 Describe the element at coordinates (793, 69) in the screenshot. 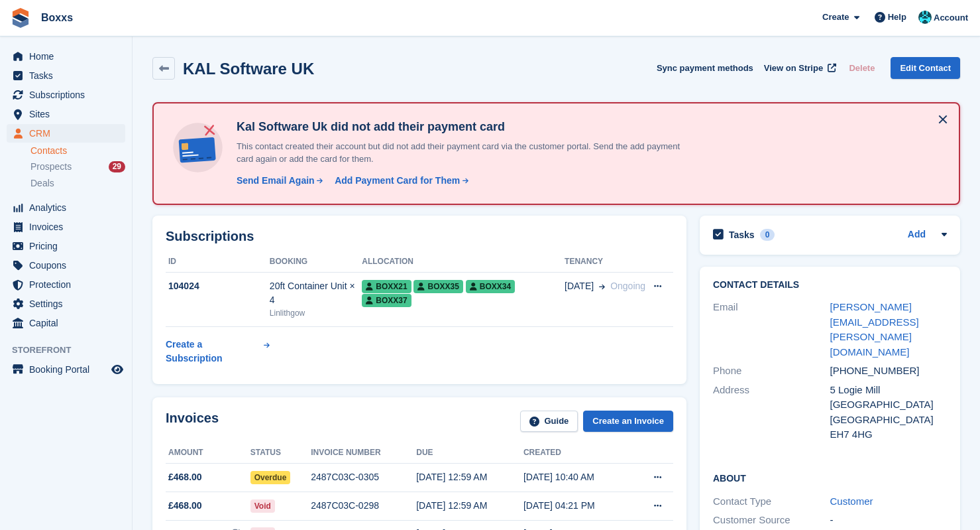

I see `span: View on Stripe` at that location.